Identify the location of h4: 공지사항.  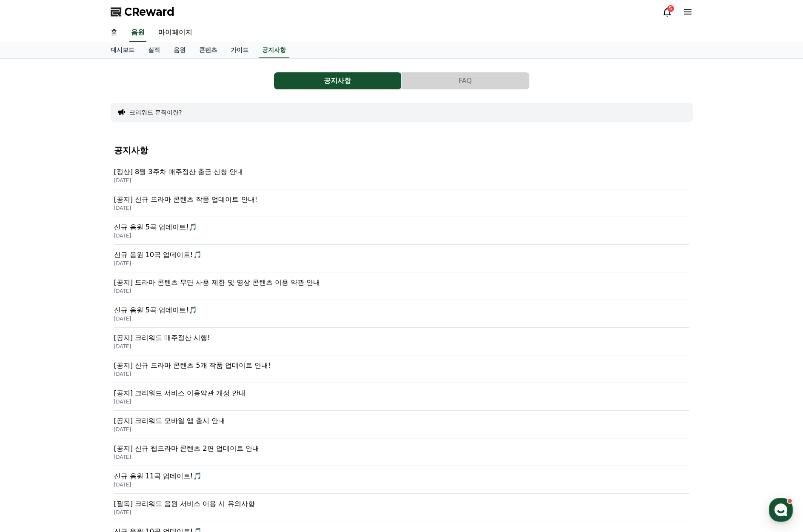
(402, 150).